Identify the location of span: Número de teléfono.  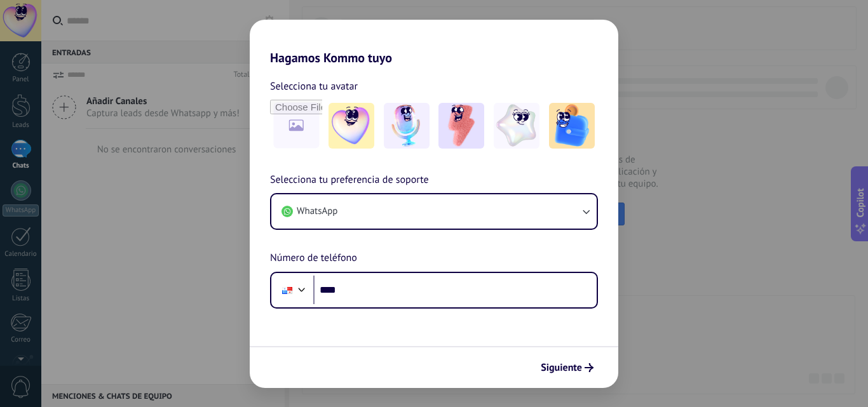
(313, 259).